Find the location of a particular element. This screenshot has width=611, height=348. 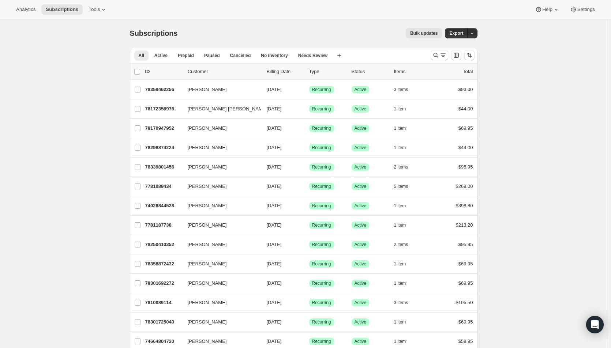

button: Tools is located at coordinates (98, 10).